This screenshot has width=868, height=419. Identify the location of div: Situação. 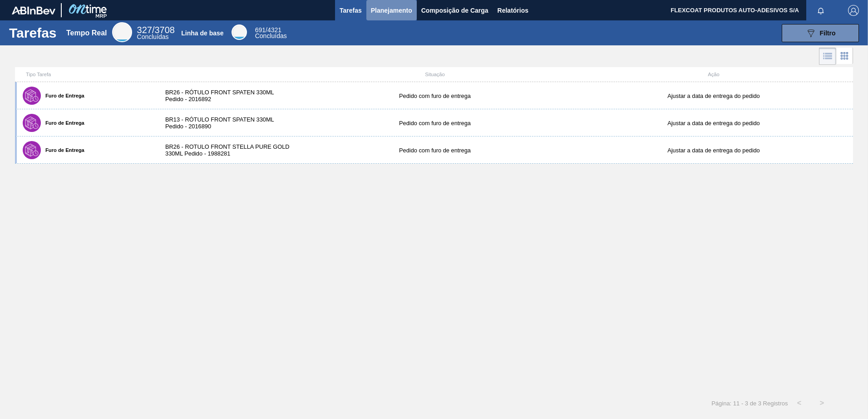
(435, 74).